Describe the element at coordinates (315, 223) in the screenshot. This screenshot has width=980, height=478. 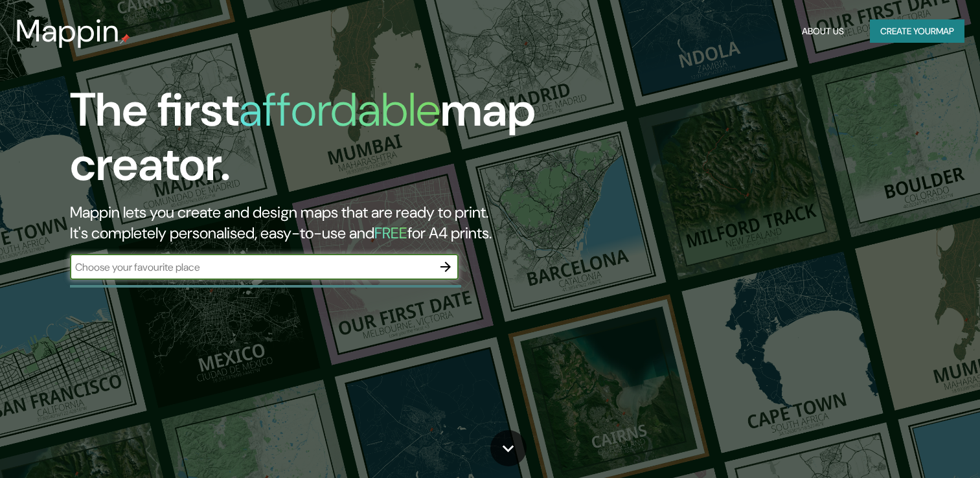
I see `h2: Mappin lets you create and design maps that are ready to print. It's completely personalised, eas...` at that location.